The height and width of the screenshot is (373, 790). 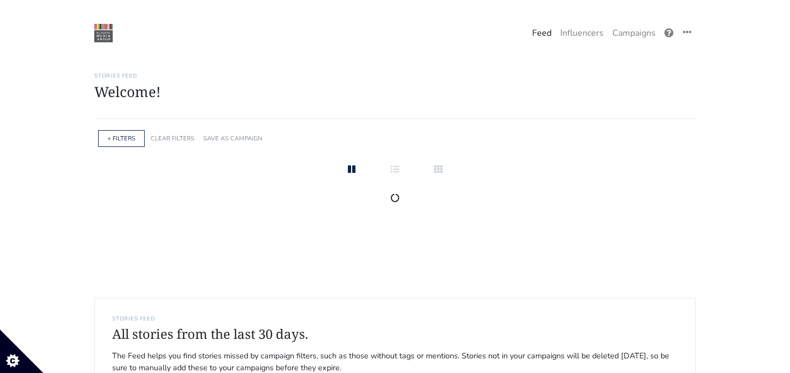 What do you see at coordinates (395, 334) in the screenshot?
I see `h4: All stories from the last 30 days.` at bounding box center [395, 334].